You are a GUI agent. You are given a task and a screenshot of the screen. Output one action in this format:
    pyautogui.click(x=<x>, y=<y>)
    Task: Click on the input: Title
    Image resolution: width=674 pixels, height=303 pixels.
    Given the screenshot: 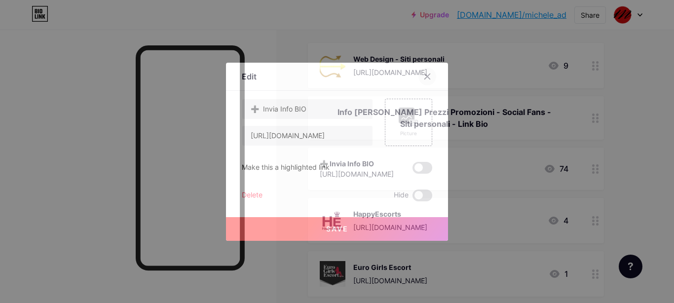 What is the action you would take?
    pyautogui.click(x=308, y=109)
    